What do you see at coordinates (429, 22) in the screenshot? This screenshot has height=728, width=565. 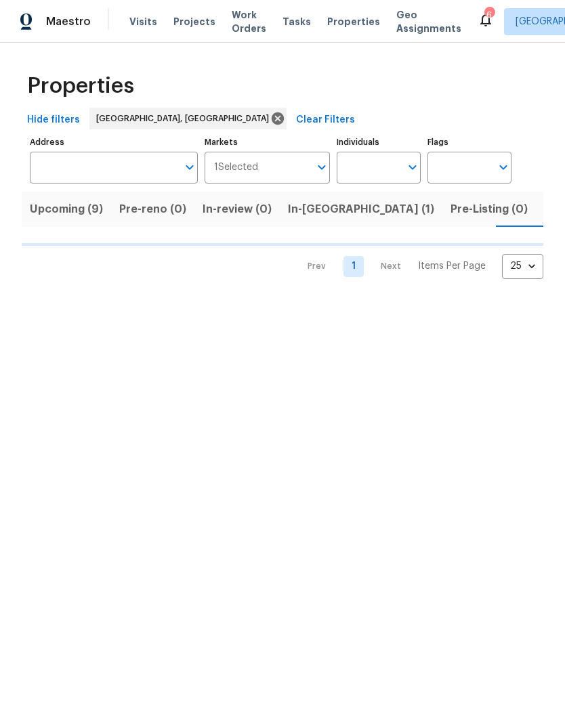 I see `span: Geo Assignments` at bounding box center [429, 22].